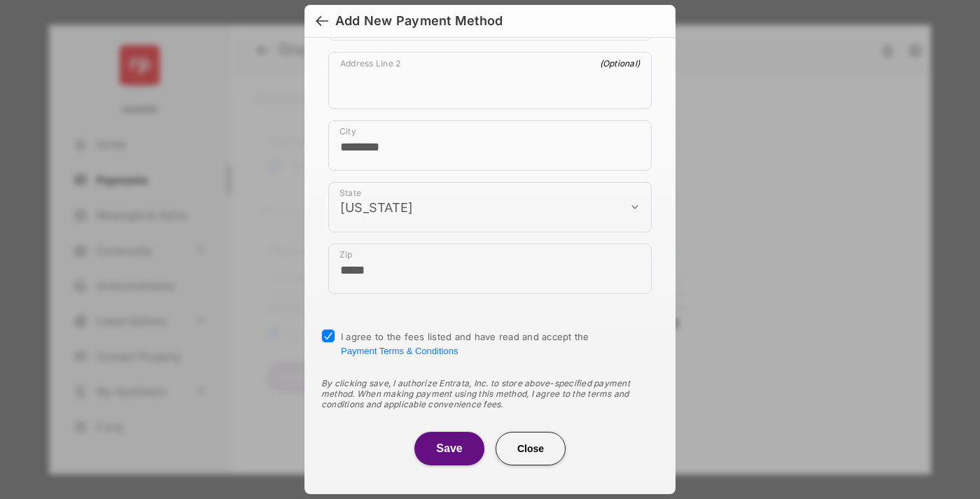  Describe the element at coordinates (490, 146) in the screenshot. I see `div: payment_method_screening[postal_addresses][locality]` at that location.